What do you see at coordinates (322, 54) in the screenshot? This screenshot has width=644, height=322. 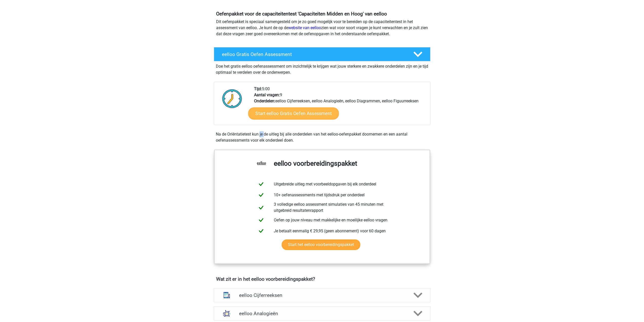 I see `a: eelloo Gratis Oefen Assessment` at bounding box center [322, 54].